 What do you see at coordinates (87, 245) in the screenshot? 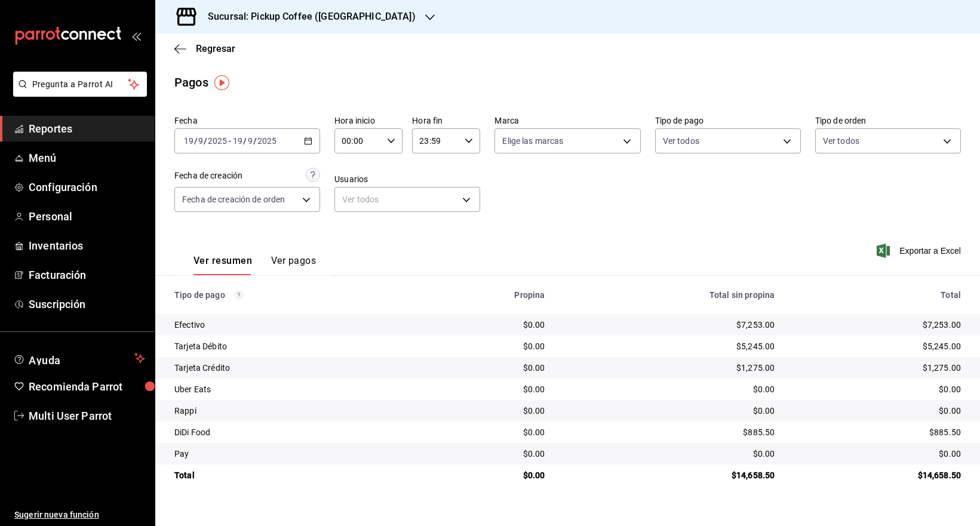
I see `span: Inventarios` at bounding box center [87, 245].